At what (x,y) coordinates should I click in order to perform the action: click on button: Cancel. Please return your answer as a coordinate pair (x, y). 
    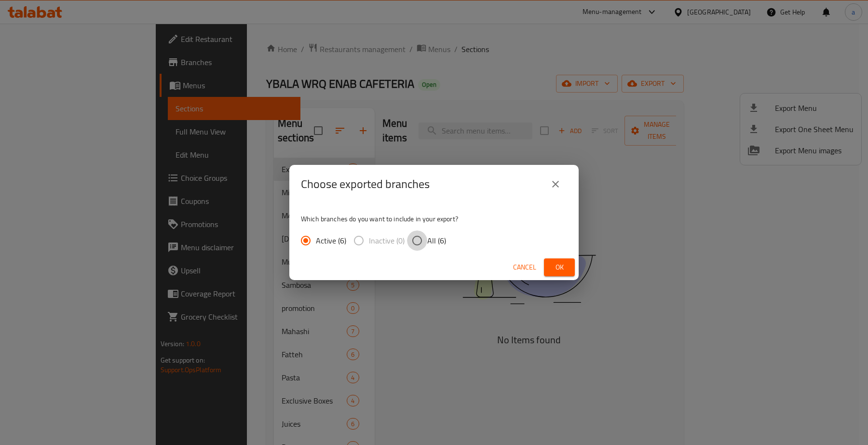
    Looking at the image, I should click on (525, 267).